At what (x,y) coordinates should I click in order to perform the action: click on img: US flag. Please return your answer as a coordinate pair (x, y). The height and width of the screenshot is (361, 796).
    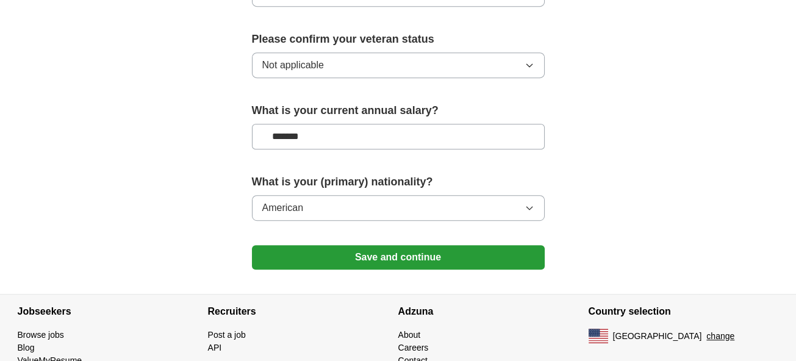
    Looking at the image, I should click on (598, 336).